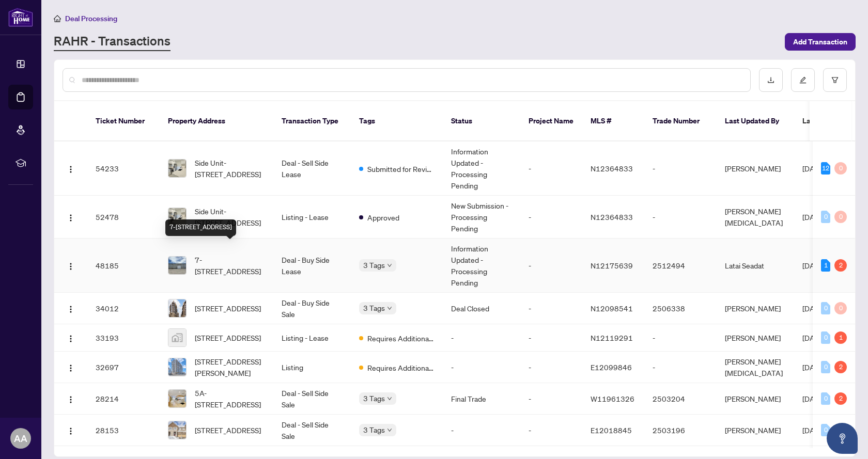  Describe the element at coordinates (21, 438) in the screenshot. I see `span: AA` at that location.